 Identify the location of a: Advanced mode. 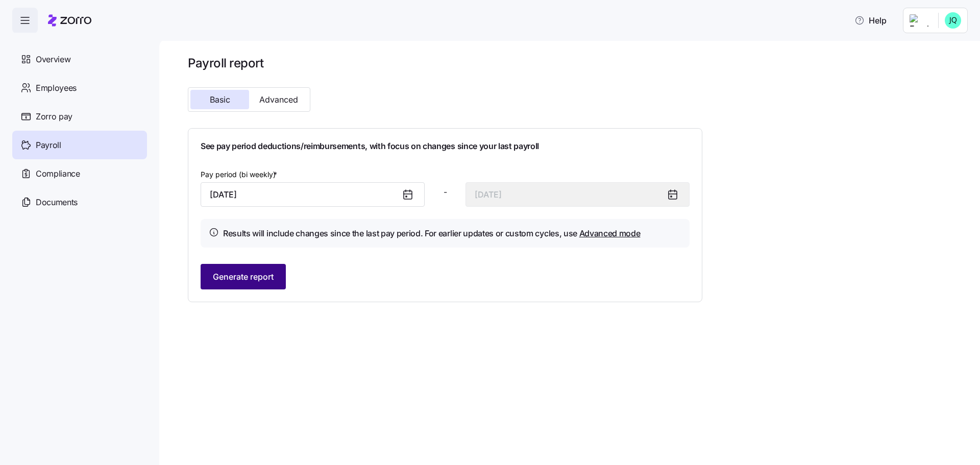
(610, 233).